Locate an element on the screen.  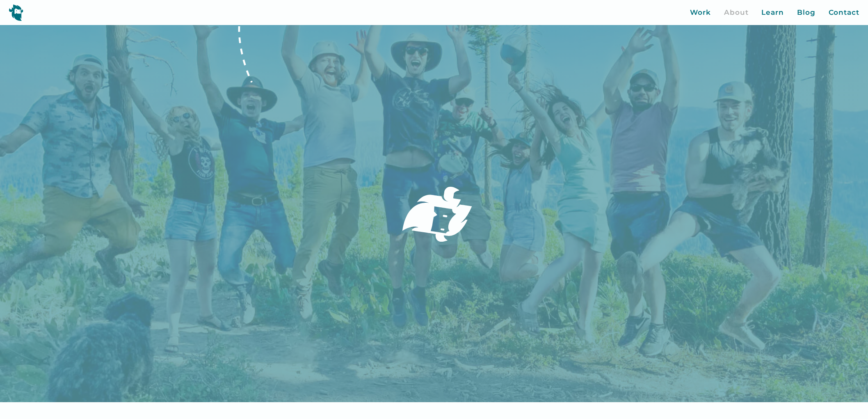
a: Learn is located at coordinates (773, 13).